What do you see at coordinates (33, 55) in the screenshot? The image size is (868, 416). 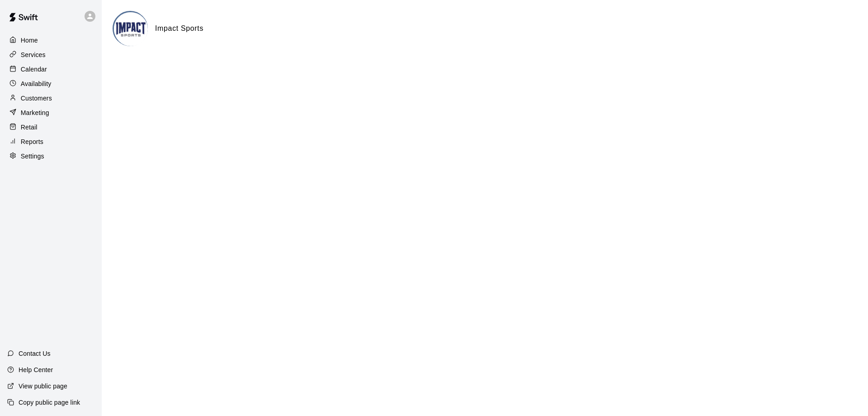 I see `p: Services` at bounding box center [33, 55].